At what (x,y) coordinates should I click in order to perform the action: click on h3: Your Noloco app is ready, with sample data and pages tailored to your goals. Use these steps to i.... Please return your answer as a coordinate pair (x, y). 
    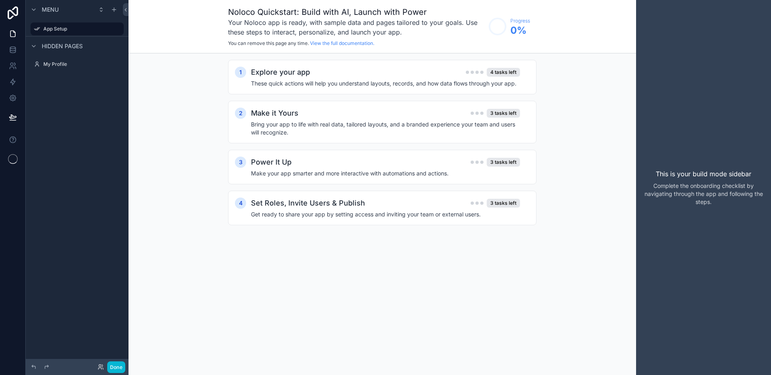
    Looking at the image, I should click on (356, 27).